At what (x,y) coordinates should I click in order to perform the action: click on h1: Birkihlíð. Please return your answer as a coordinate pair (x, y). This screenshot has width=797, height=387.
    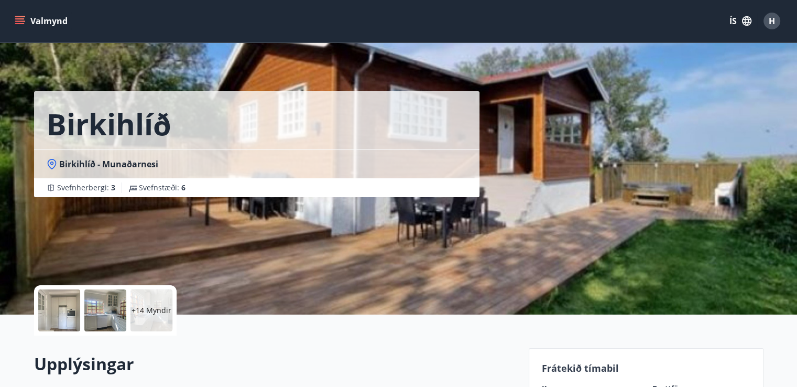
    Looking at the image, I should click on (109, 124).